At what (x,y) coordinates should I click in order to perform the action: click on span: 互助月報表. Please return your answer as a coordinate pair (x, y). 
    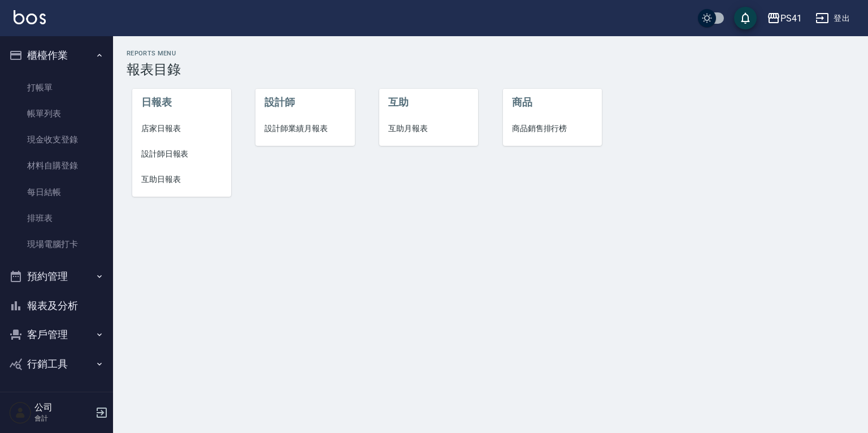
    Looking at the image, I should click on (428, 128).